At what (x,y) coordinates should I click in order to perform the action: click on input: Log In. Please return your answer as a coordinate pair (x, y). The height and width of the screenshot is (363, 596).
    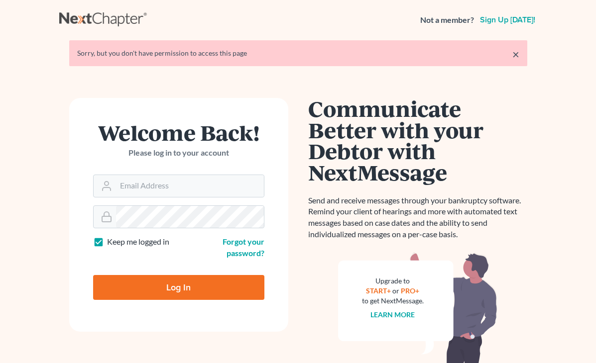
    Looking at the image, I should click on (179, 288).